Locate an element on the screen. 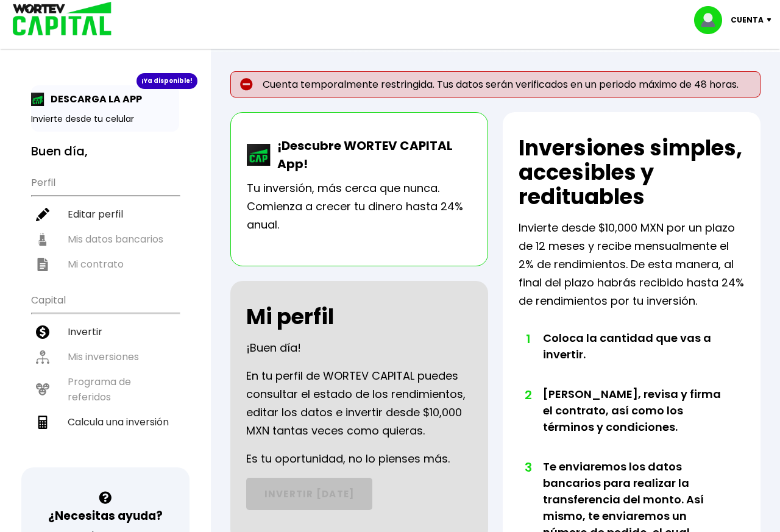 The width and height of the screenshot is (780, 532). img: editar-icon.952d3147.svg is located at coordinates (42, 215).